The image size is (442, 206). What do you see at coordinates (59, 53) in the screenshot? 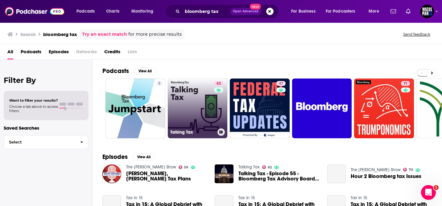
I see `span: Episodes` at bounding box center [59, 53].